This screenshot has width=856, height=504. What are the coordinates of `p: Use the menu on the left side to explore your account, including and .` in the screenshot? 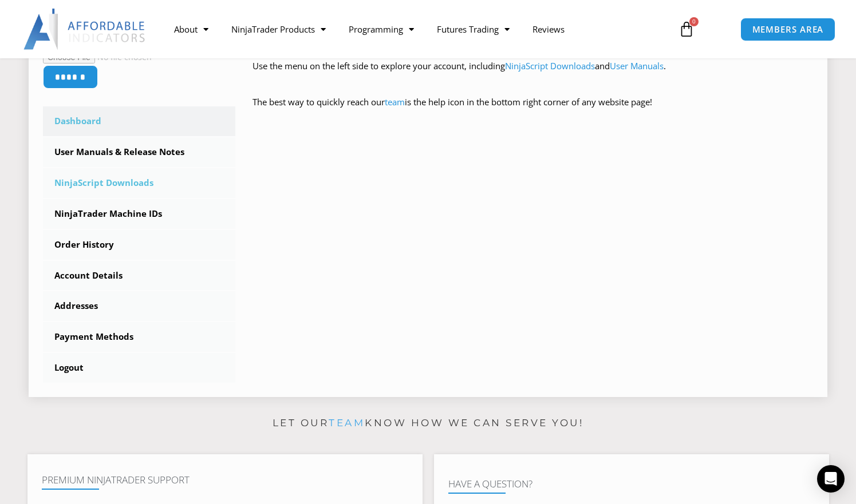 It's located at (533, 74).